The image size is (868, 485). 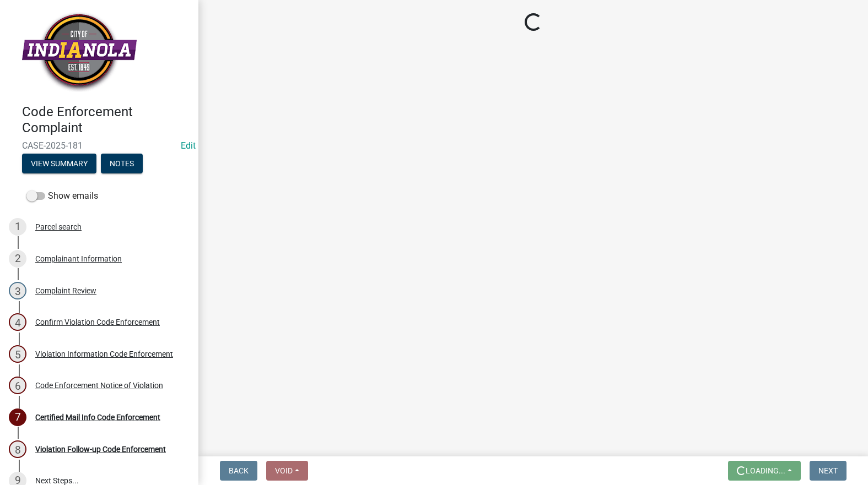 What do you see at coordinates (104, 354) in the screenshot?
I see `div: Violation Information Code Enforcement` at bounding box center [104, 354].